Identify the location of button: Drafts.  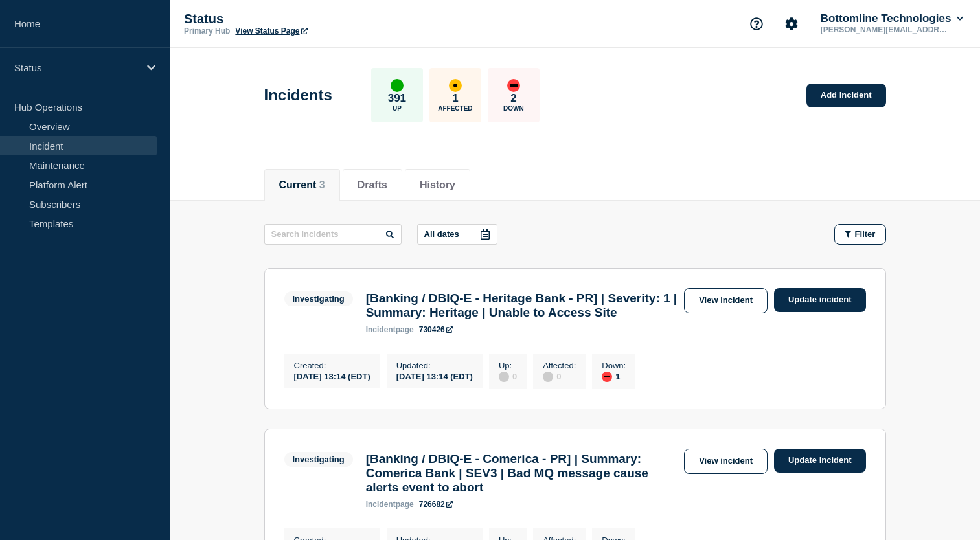
(373, 185).